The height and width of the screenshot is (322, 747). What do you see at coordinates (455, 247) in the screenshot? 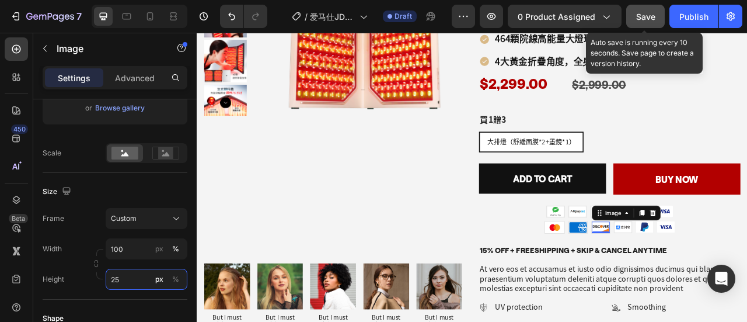
I see `img: cd169.svg` at bounding box center [455, 247].